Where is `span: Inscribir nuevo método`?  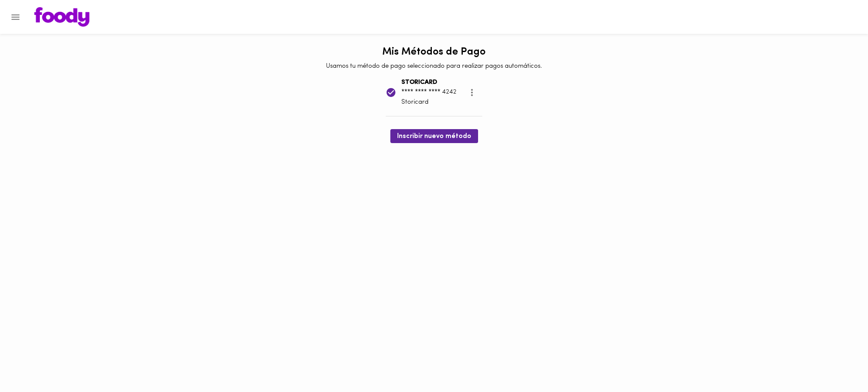 span: Inscribir nuevo método is located at coordinates (434, 136).